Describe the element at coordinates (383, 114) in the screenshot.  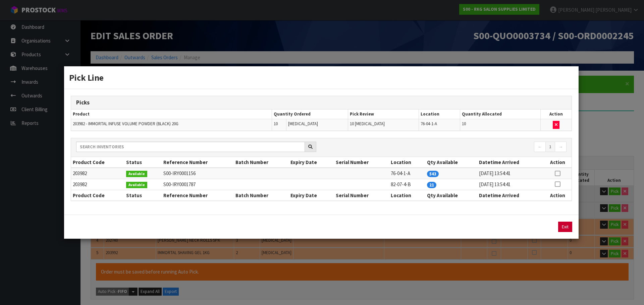
I see `th: Pick Review` at that location.